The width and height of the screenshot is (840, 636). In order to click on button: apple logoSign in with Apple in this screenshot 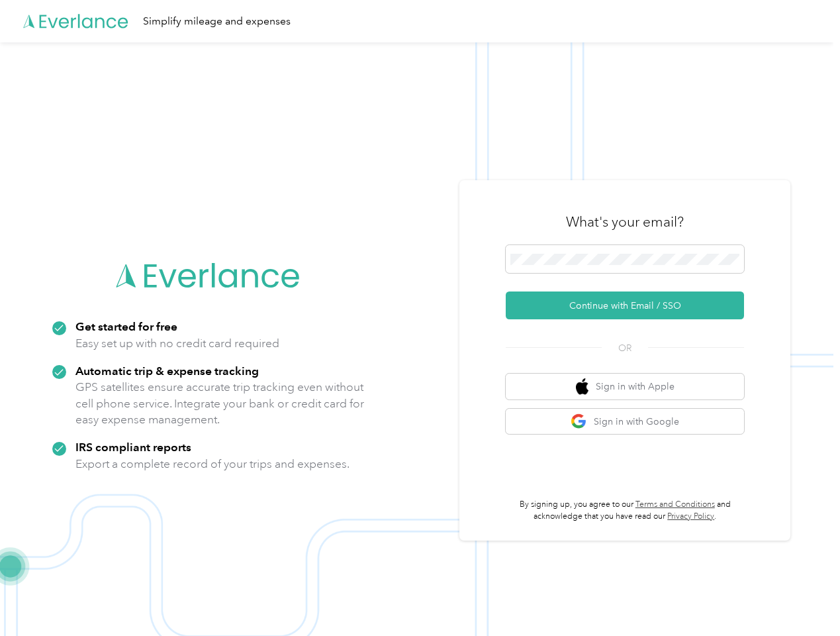, I will do `click(625, 386)`.